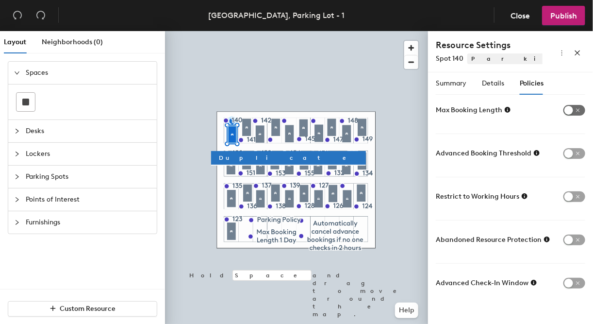  I want to click on span: Neighborhoods (0), so click(72, 42).